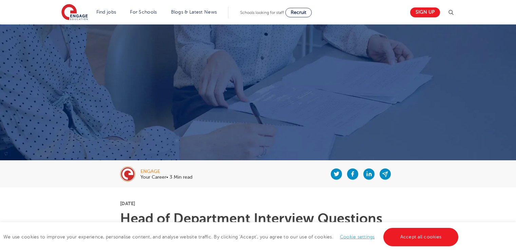 This screenshot has height=252, width=516. I want to click on a: For Schools, so click(143, 12).